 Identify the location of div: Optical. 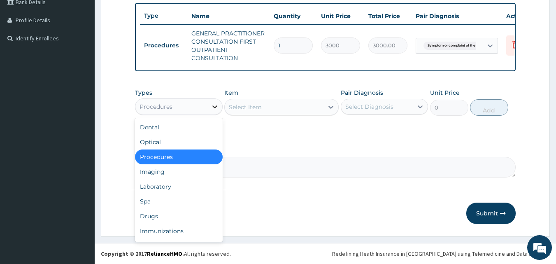
(179, 142).